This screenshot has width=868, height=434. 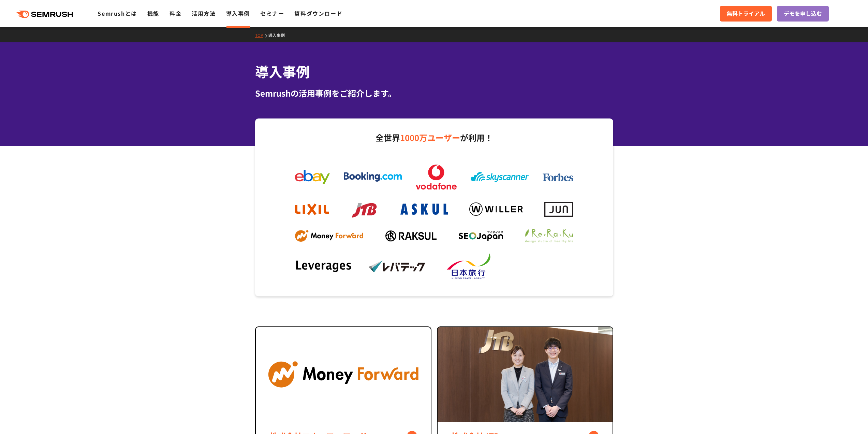 What do you see at coordinates (272, 13) in the screenshot?
I see `a: セミナー` at bounding box center [272, 13].